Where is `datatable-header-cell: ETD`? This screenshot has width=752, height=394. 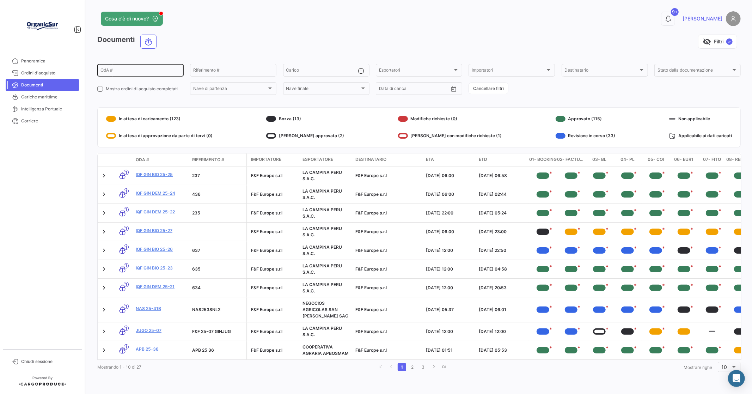
datatable-header-cell: ETD is located at coordinates (502, 160).